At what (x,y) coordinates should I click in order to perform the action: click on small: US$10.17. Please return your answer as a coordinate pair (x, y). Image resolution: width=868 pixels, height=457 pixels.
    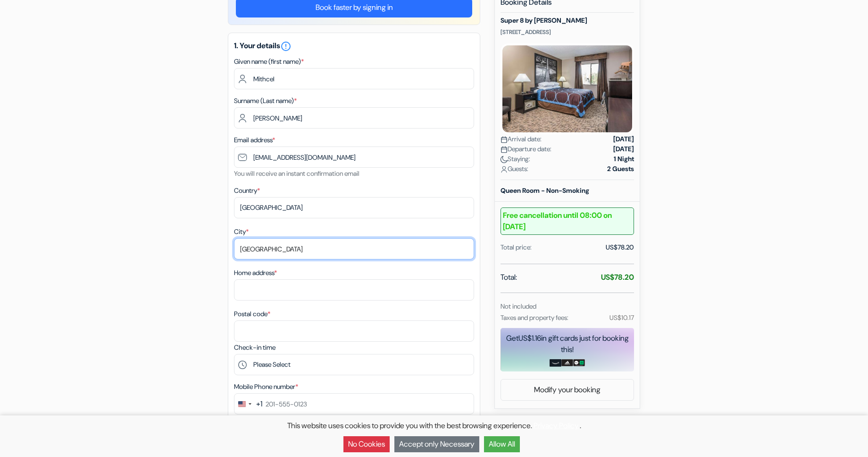
    Looking at the image, I should click on (622, 317).